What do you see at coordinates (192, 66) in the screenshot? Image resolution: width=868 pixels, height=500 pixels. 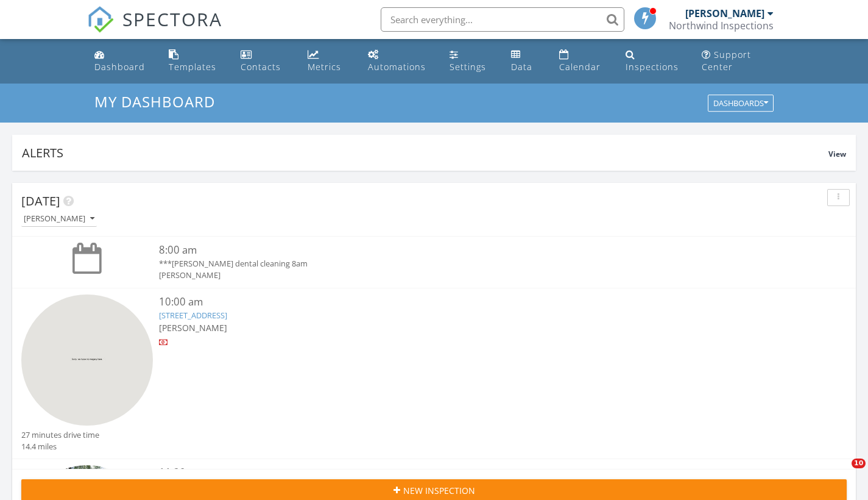 I see `div: Templates` at bounding box center [192, 66].